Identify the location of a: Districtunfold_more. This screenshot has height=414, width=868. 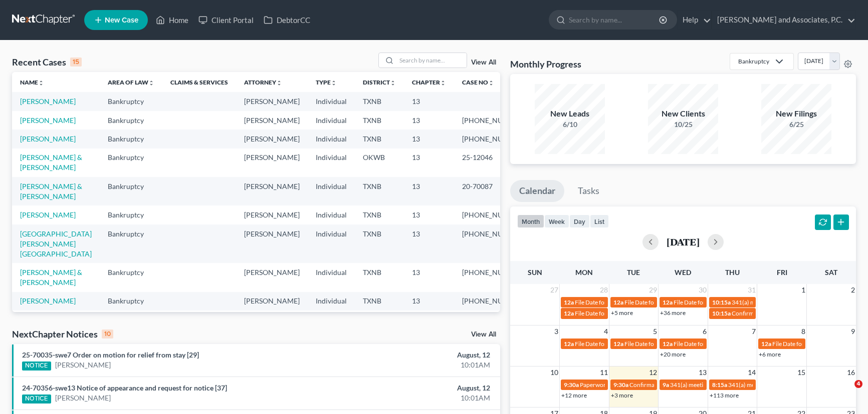
(379, 82).